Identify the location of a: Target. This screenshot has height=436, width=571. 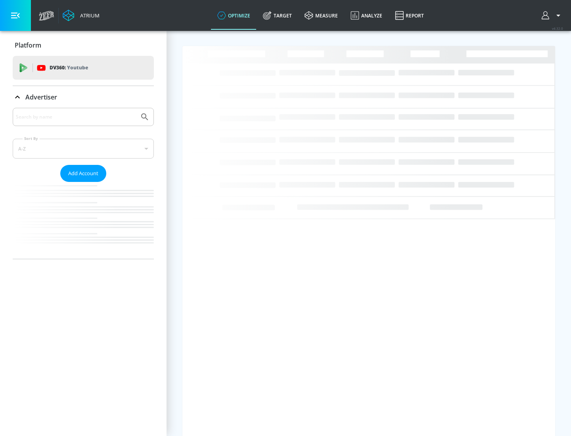
(277, 15).